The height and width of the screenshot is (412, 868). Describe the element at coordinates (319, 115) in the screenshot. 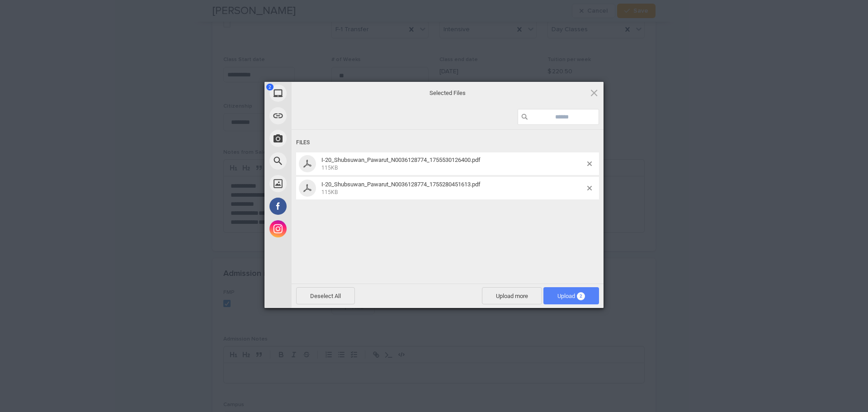

I see `div: Link (URL)` at that location.